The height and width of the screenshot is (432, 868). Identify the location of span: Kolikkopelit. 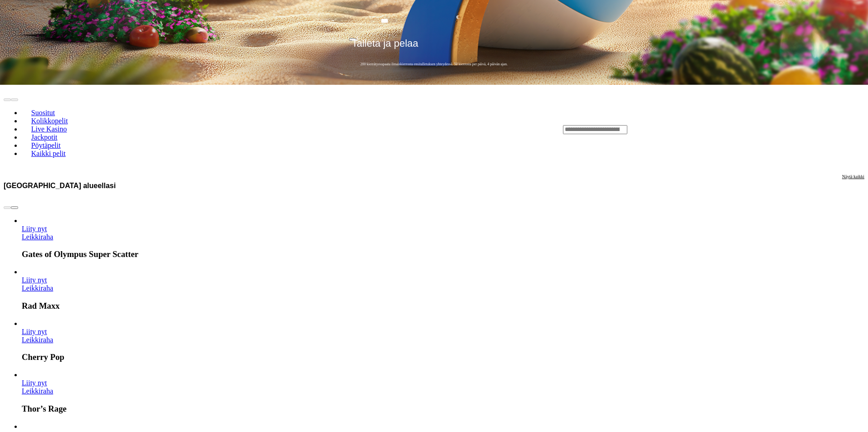
(49, 121).